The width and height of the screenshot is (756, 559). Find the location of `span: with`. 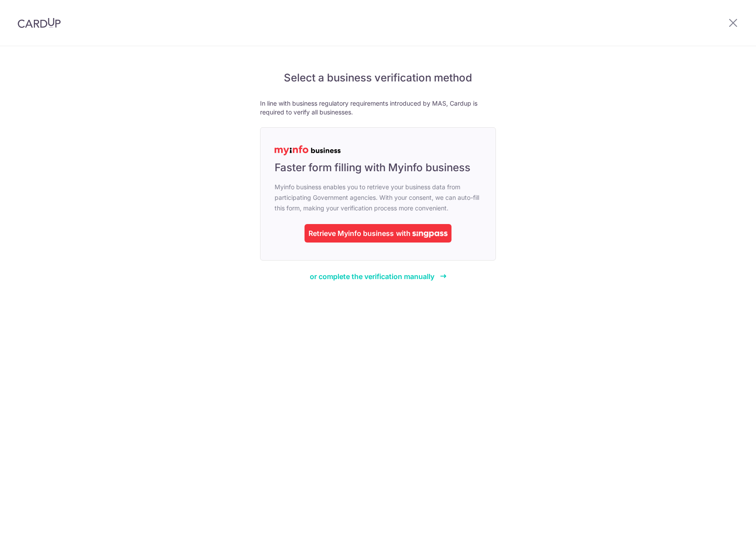

span: with is located at coordinates (403, 233).